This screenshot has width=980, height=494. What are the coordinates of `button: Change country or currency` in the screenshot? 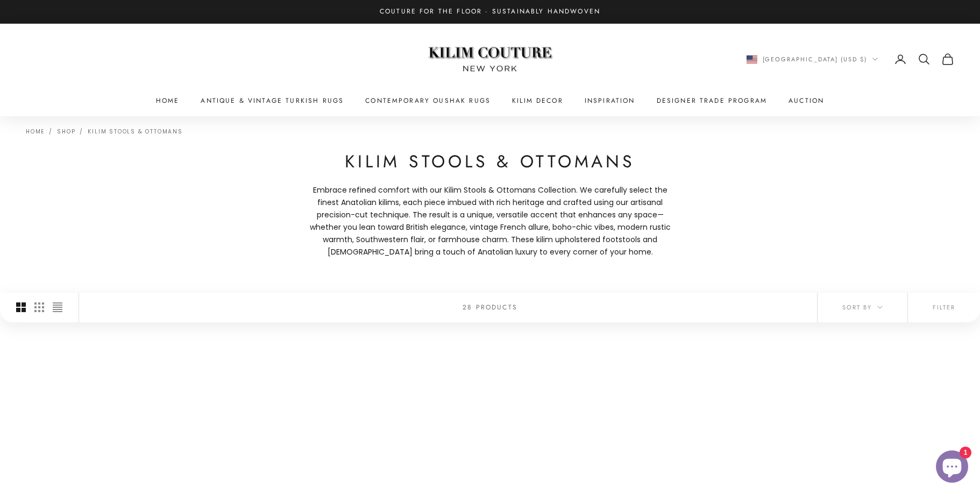 It's located at (813, 59).